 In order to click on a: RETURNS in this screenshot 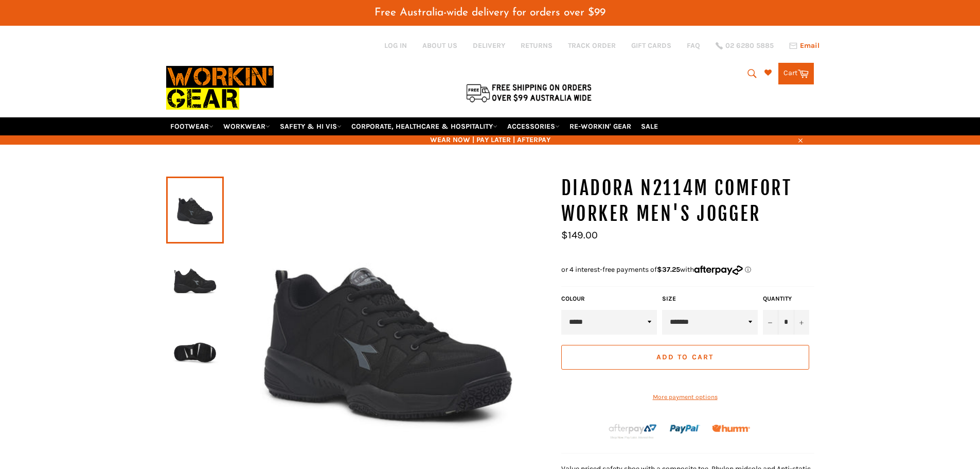, I will do `click(537, 45)`.